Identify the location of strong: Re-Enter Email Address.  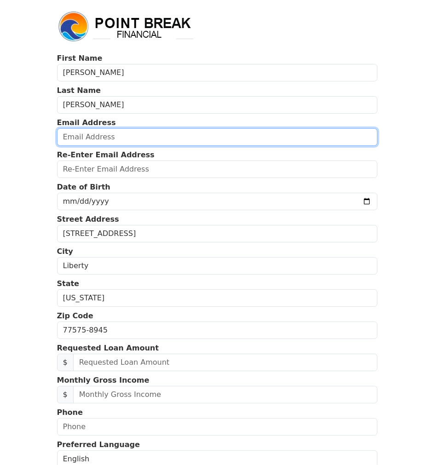
(106, 155).